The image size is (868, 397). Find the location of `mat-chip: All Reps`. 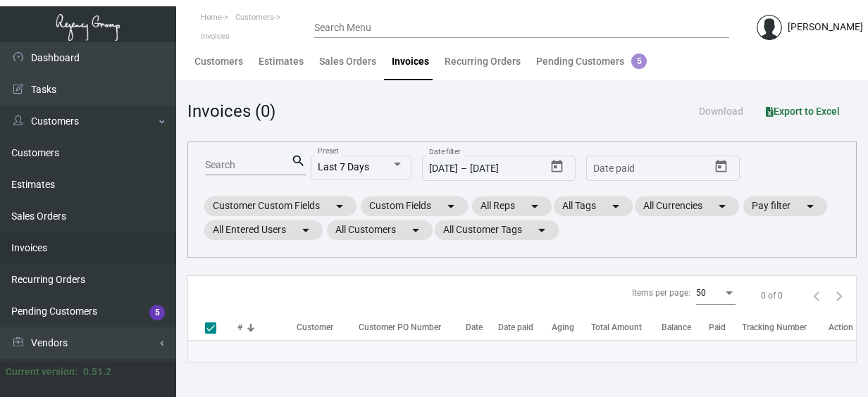

mat-chip: All Reps is located at coordinates (512, 206).